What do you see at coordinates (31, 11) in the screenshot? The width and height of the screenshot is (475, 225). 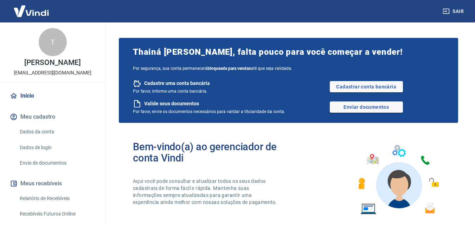 I see `img: Vindi` at bounding box center [31, 11].